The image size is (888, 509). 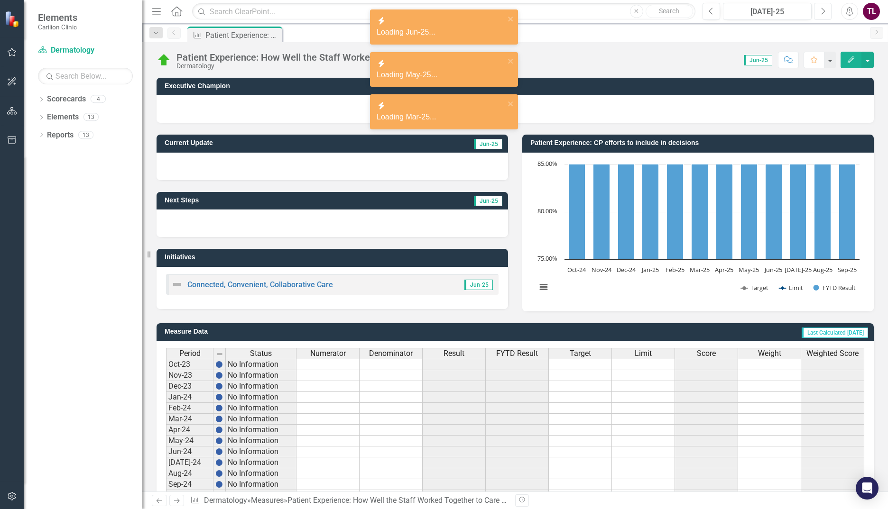 What do you see at coordinates (847, 270) in the screenshot?
I see `text: Sep-25` at bounding box center [847, 270].